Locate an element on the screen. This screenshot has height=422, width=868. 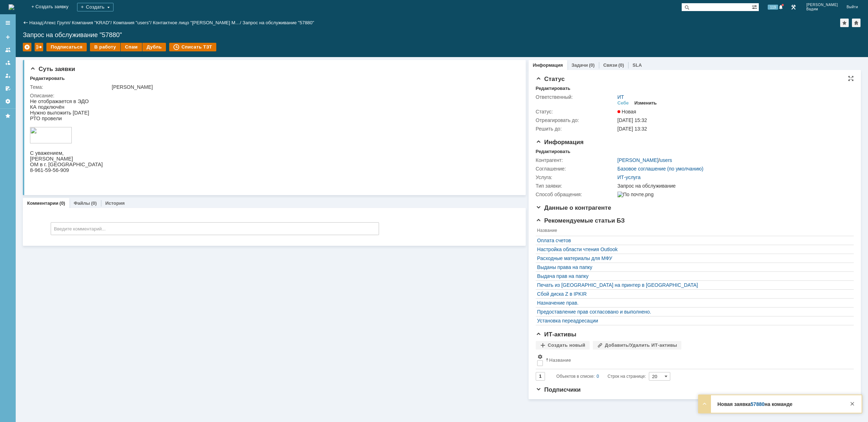
a: Назад is located at coordinates (36, 22).